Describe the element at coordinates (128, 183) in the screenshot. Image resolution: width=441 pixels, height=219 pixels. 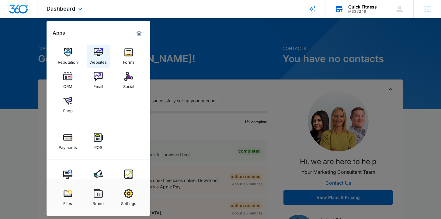
I see `div: Intelligence` at that location.